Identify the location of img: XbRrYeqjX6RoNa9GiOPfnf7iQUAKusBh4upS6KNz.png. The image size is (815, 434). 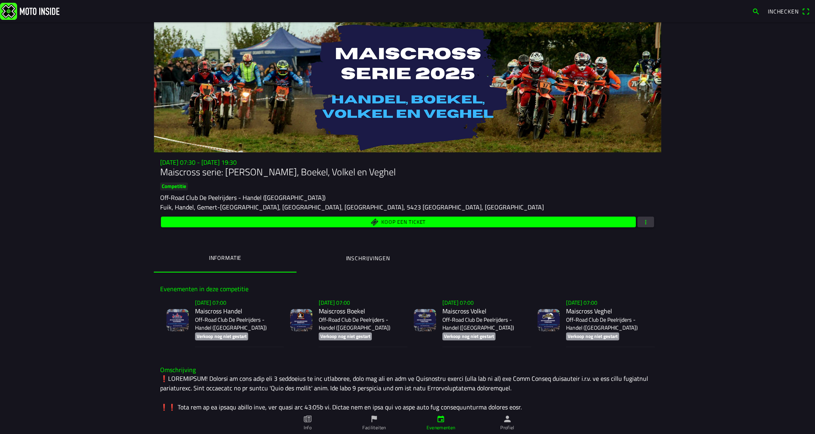
(301, 320).